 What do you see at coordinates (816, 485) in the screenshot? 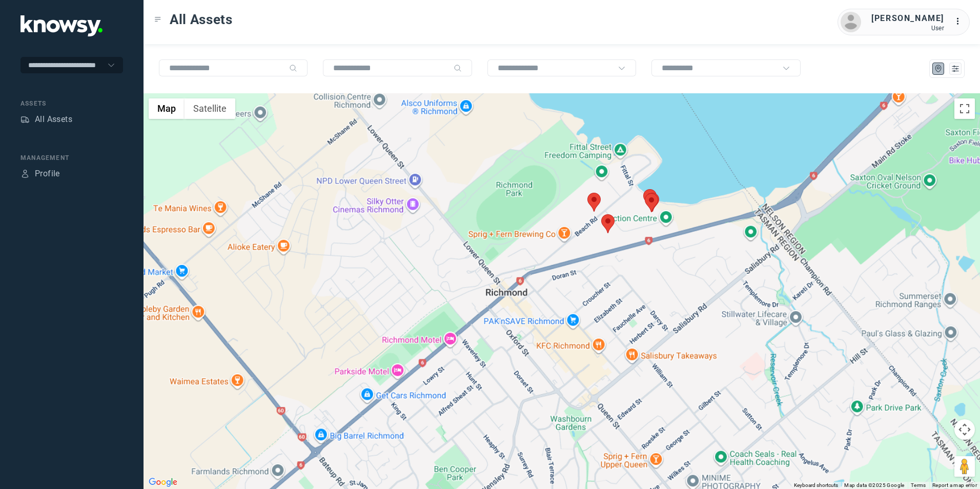
I see `button: Keyboard shortcuts` at bounding box center [816, 485].